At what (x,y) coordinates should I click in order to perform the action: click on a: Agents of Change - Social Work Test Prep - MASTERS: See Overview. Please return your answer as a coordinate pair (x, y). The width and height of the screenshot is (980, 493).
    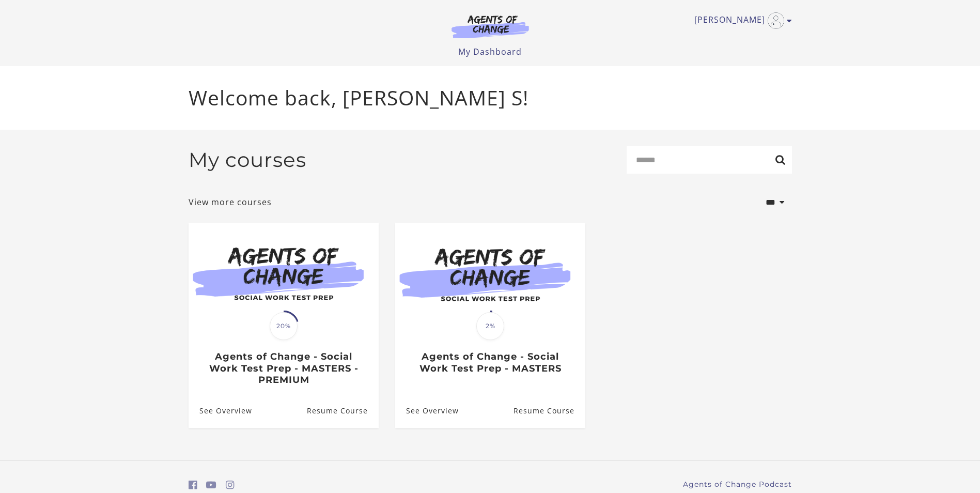
    Looking at the image, I should click on (427, 410).